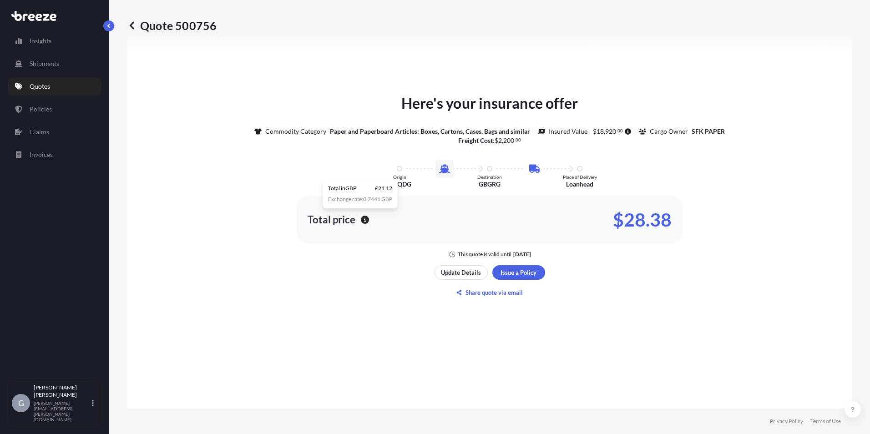 The width and height of the screenshot is (870, 434). Describe the element at coordinates (500, 141) in the screenshot. I see `span: 2` at that location.